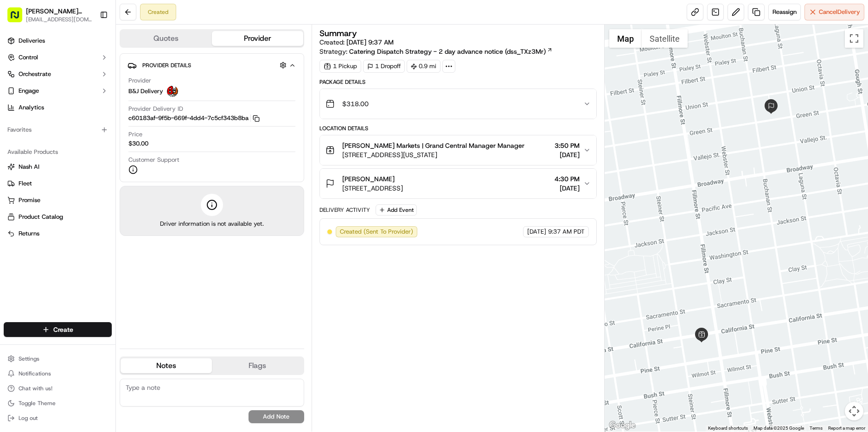  Describe the element at coordinates (63, 330) in the screenshot. I see `span: Create` at that location.